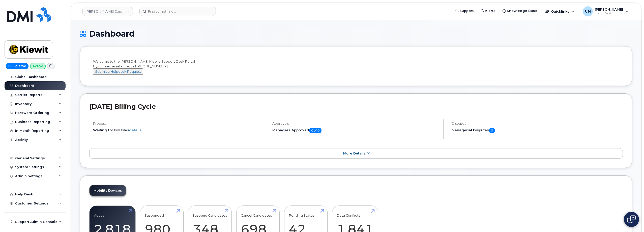 The image size is (644, 232). I want to click on button: Submit a Helpdesk Request, so click(118, 71).